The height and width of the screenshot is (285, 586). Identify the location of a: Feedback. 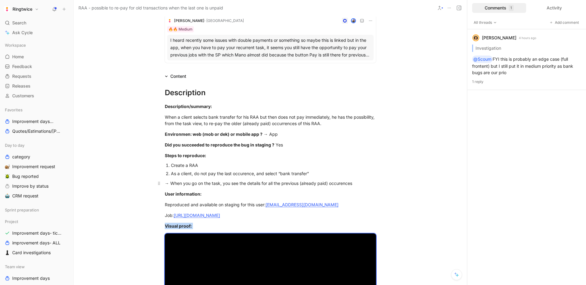
(37, 67).